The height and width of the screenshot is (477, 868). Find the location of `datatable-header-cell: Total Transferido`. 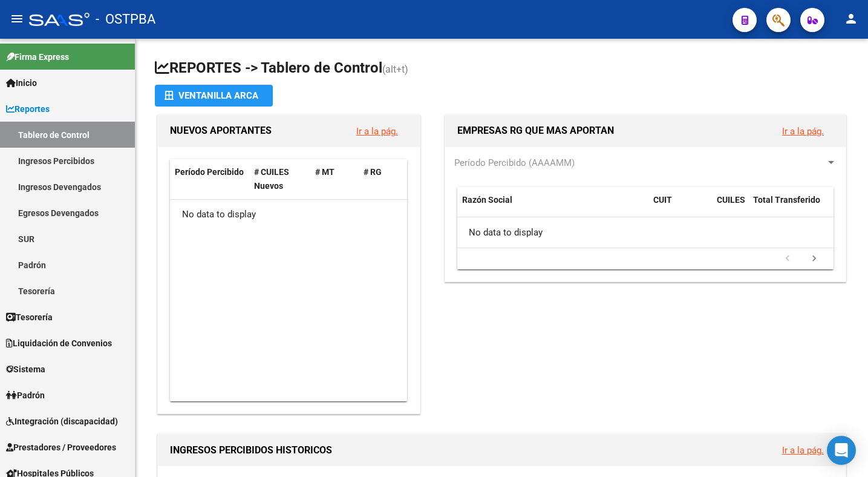

datatable-header-cell: Total Transferido is located at coordinates (791, 207).